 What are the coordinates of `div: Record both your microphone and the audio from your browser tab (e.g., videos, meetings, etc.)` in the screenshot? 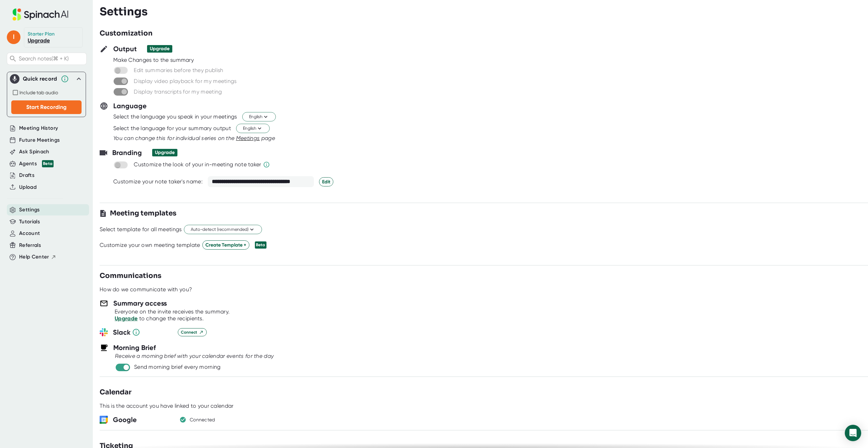 It's located at (47, 93).